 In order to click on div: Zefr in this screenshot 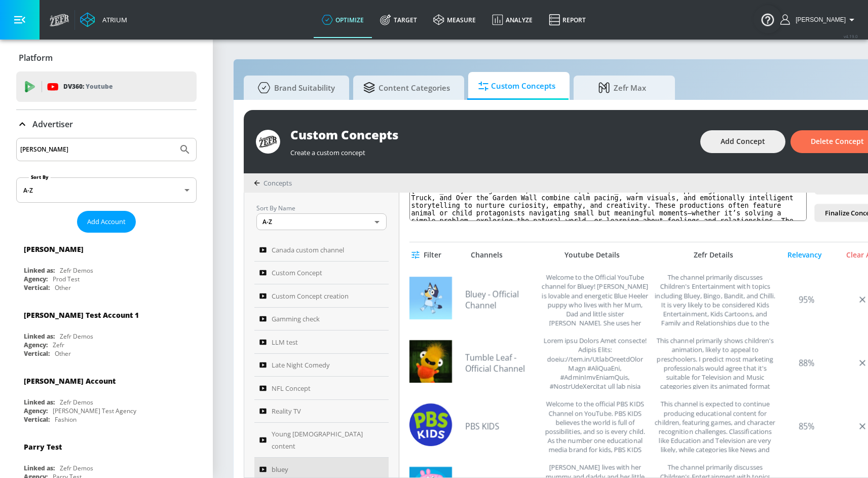, I will do `click(58, 345)`.